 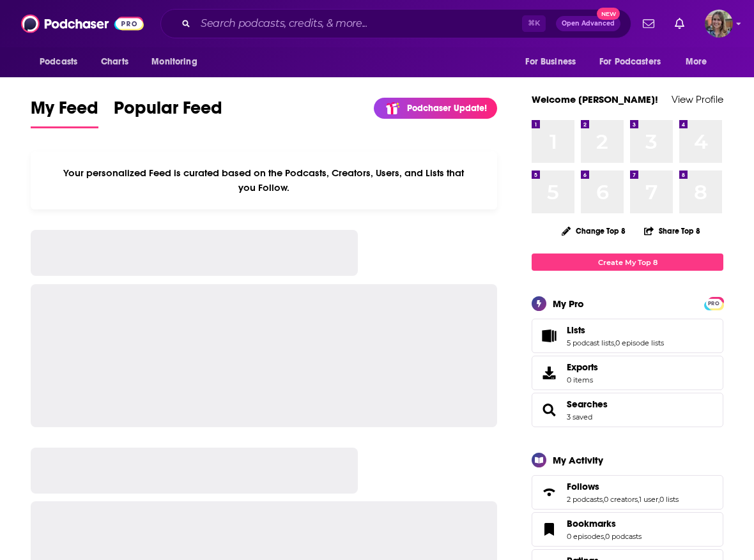 What do you see at coordinates (114, 62) in the screenshot?
I see `span: Charts` at bounding box center [114, 62].